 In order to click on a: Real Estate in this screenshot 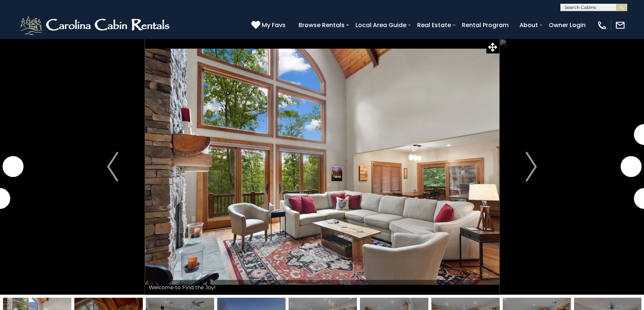, I will do `click(434, 25)`.